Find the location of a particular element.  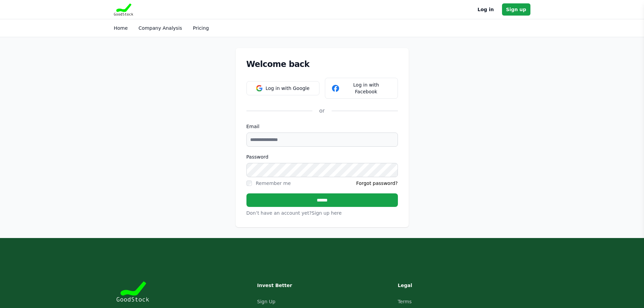

label: Remember me is located at coordinates (273, 183).